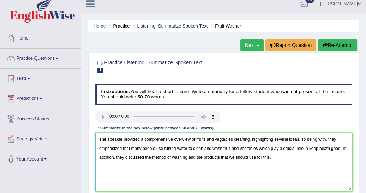  Describe the element at coordinates (41, 58) in the screenshot. I see `a: Practice Questions` at that location.